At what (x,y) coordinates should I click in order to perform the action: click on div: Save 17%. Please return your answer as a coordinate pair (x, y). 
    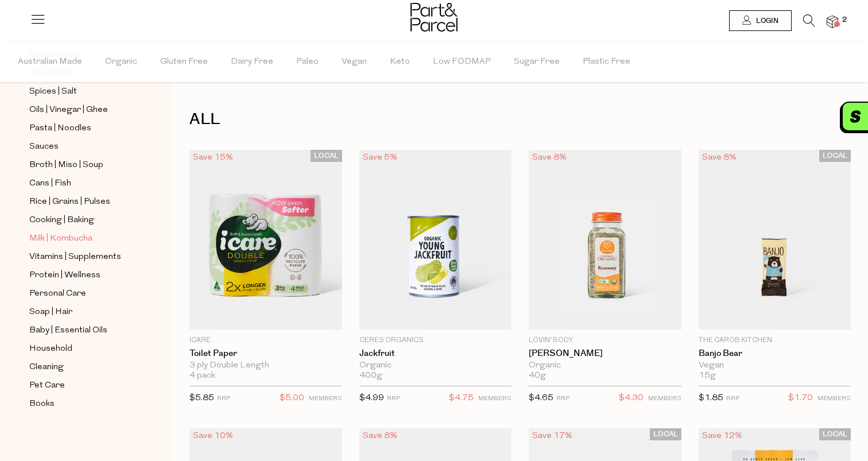
    Looking at the image, I should click on (552, 436).